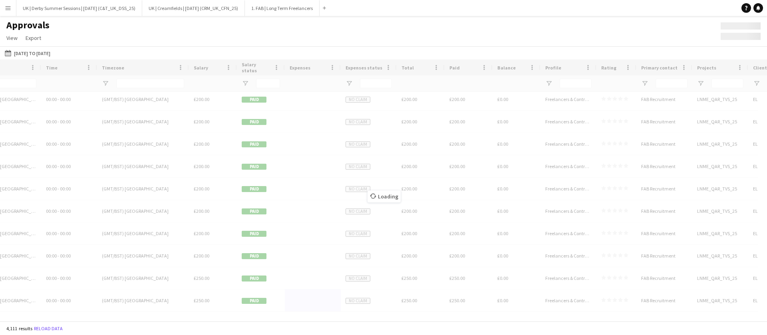 Image resolution: width=767 pixels, height=335 pixels. Describe the element at coordinates (33, 38) in the screenshot. I see `a: Export` at that location.